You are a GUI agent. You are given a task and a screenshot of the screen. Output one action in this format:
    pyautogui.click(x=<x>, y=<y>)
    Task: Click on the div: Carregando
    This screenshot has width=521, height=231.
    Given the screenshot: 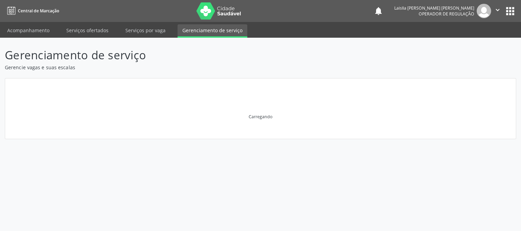 What is the action you would take?
    pyautogui.click(x=260, y=117)
    